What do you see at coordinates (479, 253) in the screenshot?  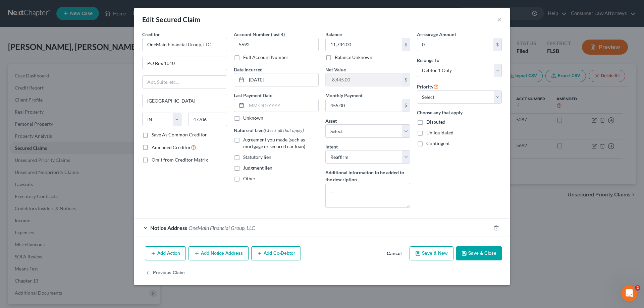 I see `button: Save & Close` at bounding box center [479, 253].